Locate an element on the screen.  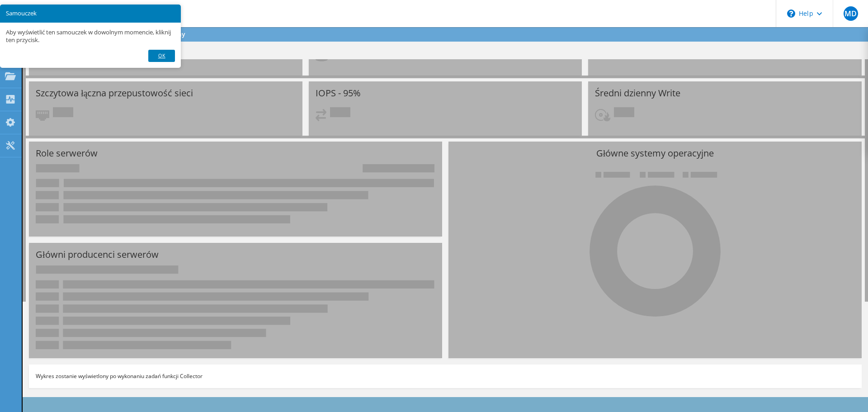
div: Wykres zostanie wyświetlony po wykonaniu zadań funkcji Collector is located at coordinates (445, 376).